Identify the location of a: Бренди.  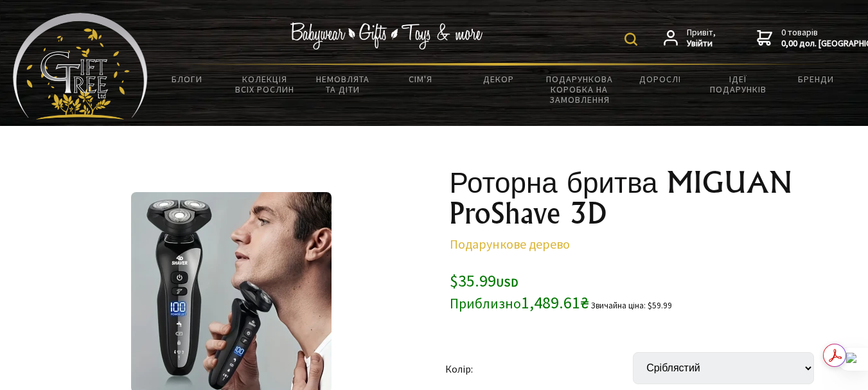
(816, 79).